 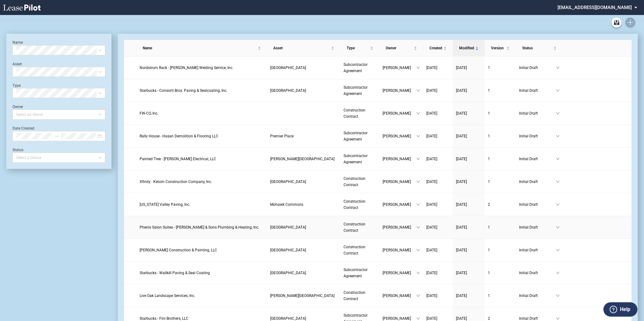 What do you see at coordinates (17, 43) in the screenshot?
I see `label: Name` at bounding box center [17, 43].